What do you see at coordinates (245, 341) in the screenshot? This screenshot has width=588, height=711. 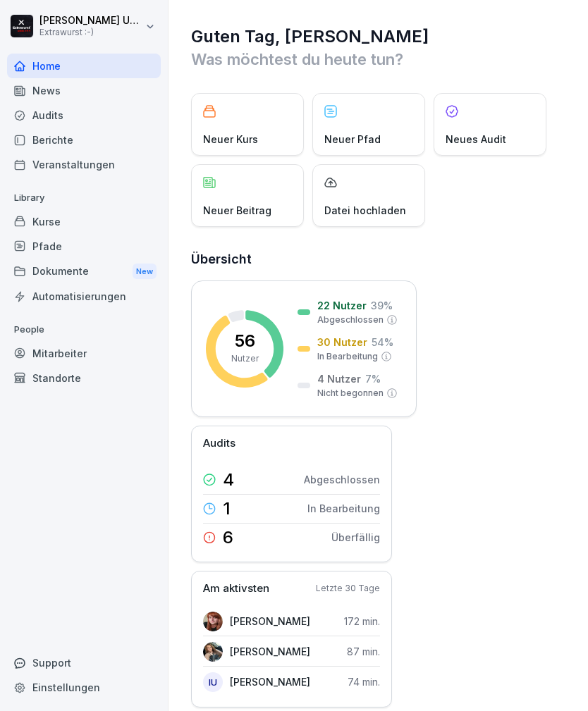 I see `p: 56` at bounding box center [245, 341].